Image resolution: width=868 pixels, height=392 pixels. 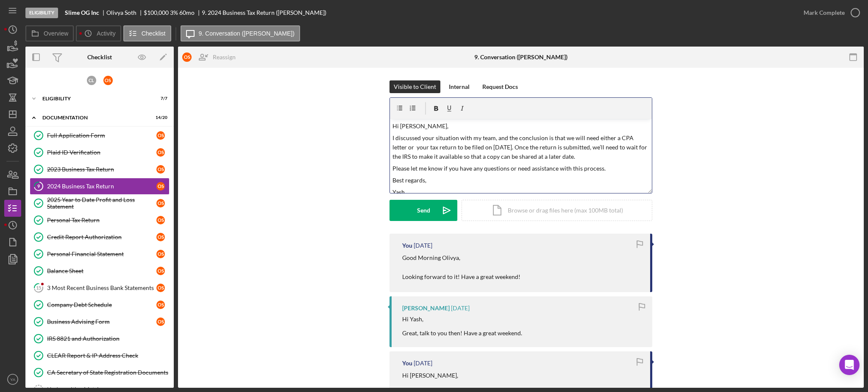 What do you see at coordinates (94, 118) in the screenshot?
I see `div: Documentation` at bounding box center [94, 118].